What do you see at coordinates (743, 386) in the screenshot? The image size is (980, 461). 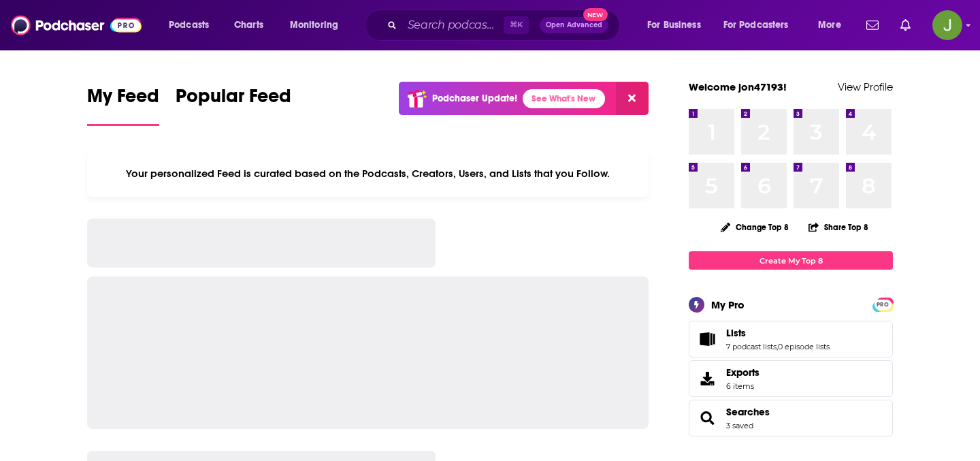 I see `span: 6 items` at bounding box center [743, 386].